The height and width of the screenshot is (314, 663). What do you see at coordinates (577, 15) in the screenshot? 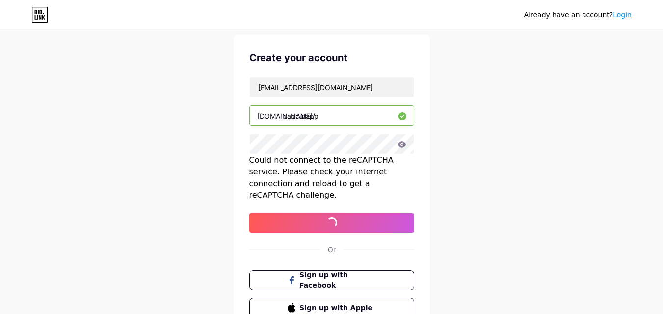
I see `div: Already have an account?` at bounding box center [577, 15].